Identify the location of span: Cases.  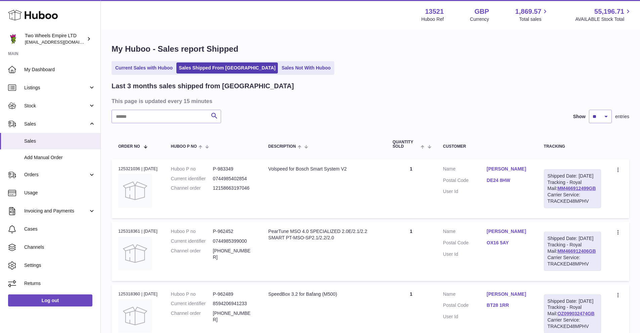
(60, 229).